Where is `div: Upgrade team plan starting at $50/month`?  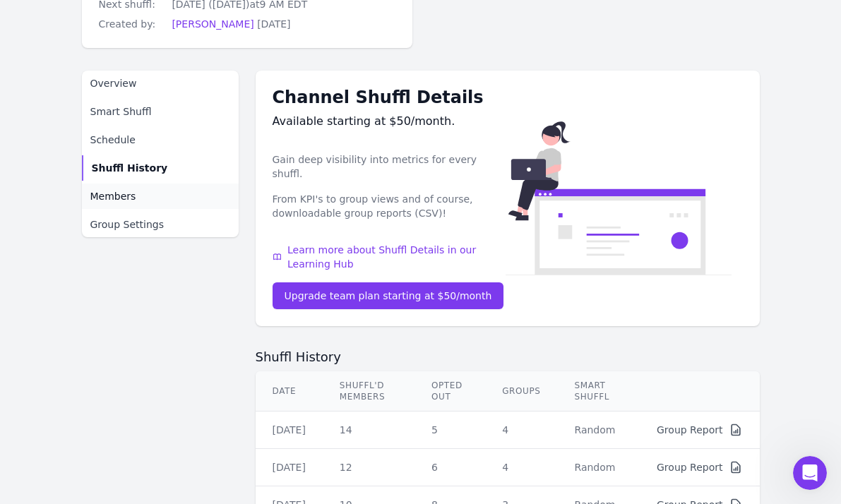
div: Upgrade team plan starting at $50/month is located at coordinates (388, 296).